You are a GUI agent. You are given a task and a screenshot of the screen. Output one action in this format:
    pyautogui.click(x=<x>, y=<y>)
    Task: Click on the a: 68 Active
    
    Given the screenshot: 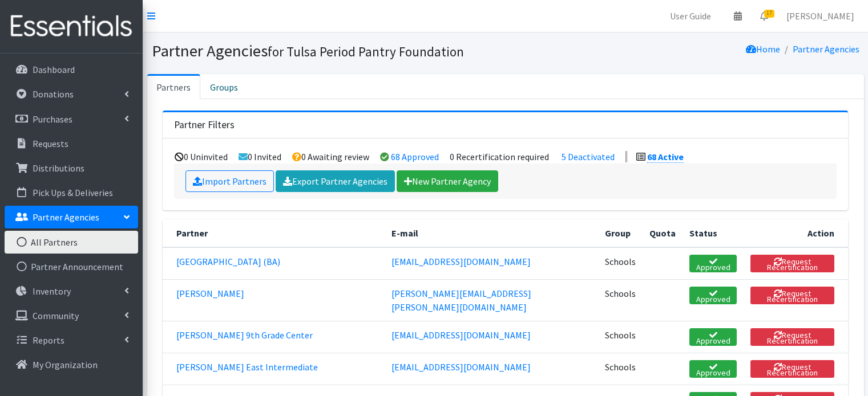 What is the action you would take?
    pyautogui.click(x=665, y=156)
    